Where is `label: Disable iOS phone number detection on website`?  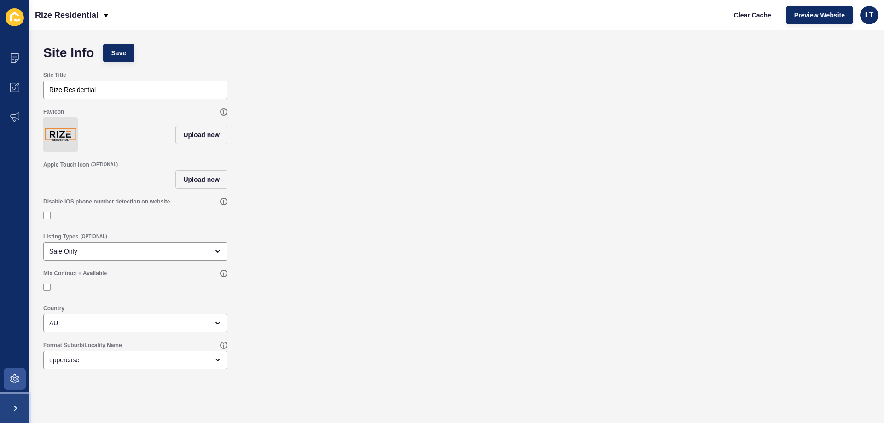
label: Disable iOS phone number detection on website is located at coordinates (106, 202).